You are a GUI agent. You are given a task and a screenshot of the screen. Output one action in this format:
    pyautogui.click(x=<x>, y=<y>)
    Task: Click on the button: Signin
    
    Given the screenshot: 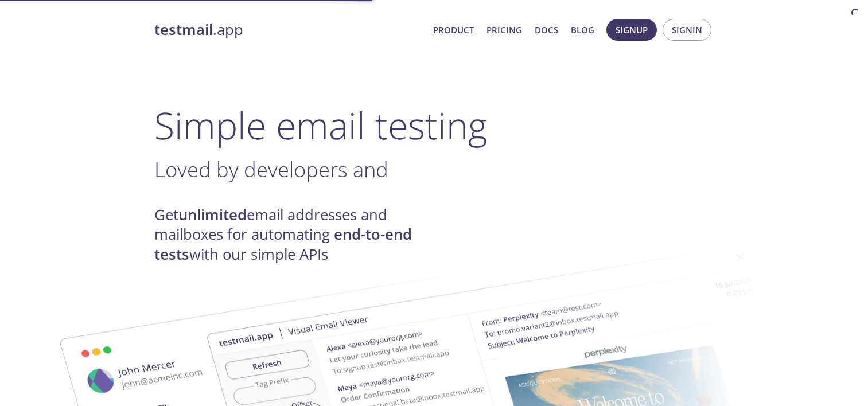 What is the action you would take?
    pyautogui.click(x=686, y=30)
    